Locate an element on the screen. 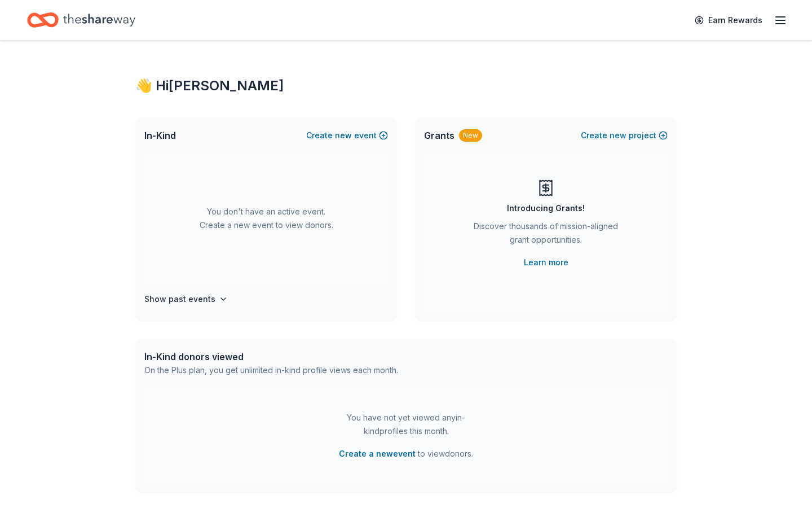 Image resolution: width=812 pixels, height=508 pixels. span: Grants is located at coordinates (439, 135).